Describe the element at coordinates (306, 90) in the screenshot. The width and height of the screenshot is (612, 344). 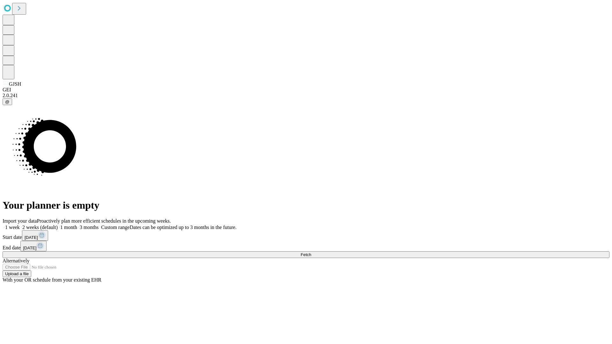
I see `div: GEI` at that location.